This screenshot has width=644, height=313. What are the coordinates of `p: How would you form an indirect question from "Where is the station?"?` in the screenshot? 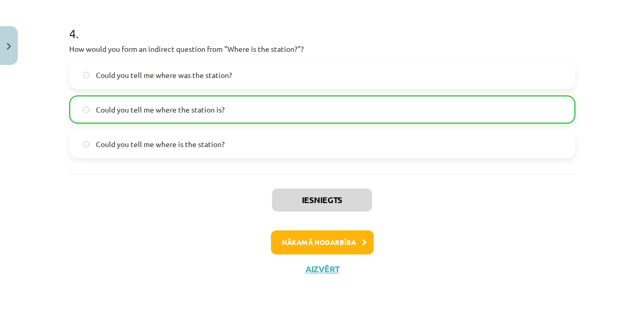 It's located at (322, 49).